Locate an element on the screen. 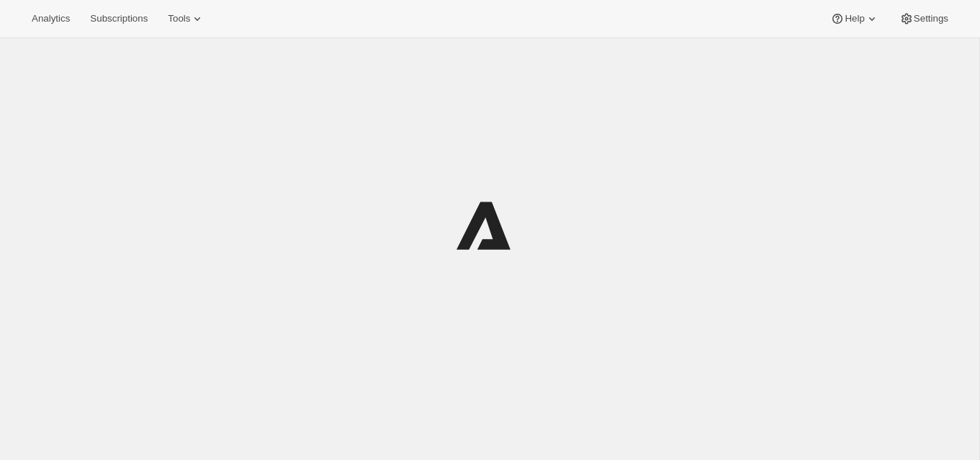 Image resolution: width=980 pixels, height=460 pixels. button: Tools is located at coordinates (185, 19).